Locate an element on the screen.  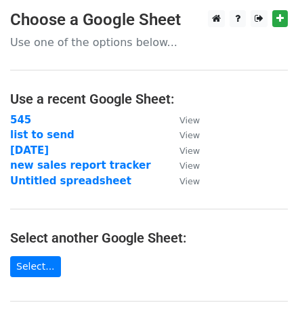
h4: Use a recent Google Sheet: is located at coordinates (149, 99).